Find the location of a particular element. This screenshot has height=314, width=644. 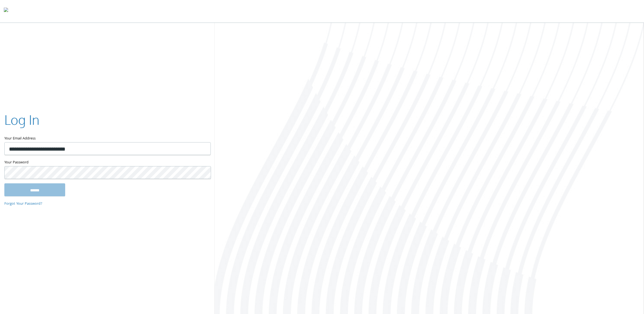

a: Forgot Your Password? is located at coordinates (23, 204).